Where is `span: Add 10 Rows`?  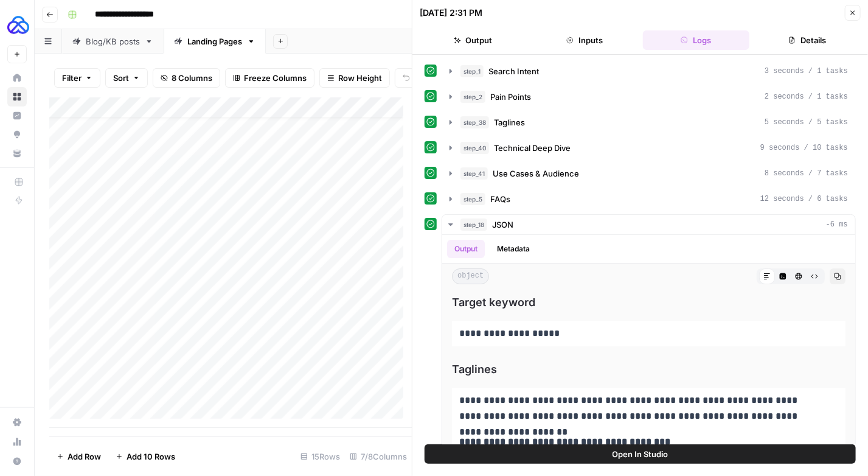
span: Add 10 Rows is located at coordinates (151, 457).